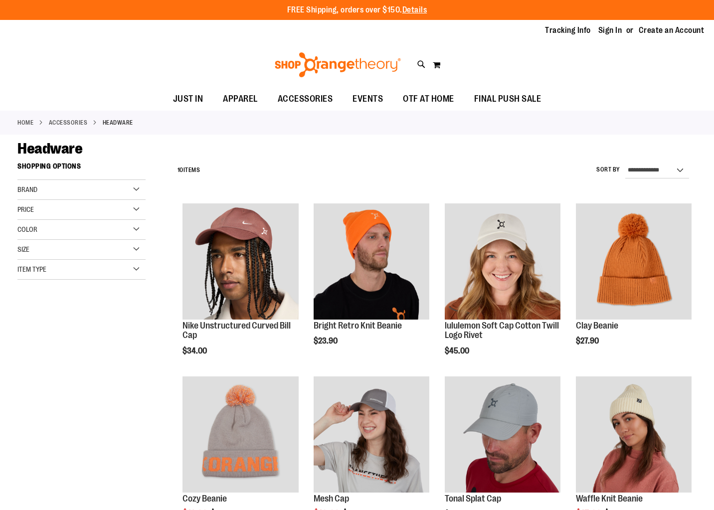 This screenshot has height=510, width=714. Describe the element at coordinates (634, 434) in the screenshot. I see `img: Product image for Waffle Knit Beanie` at that location.